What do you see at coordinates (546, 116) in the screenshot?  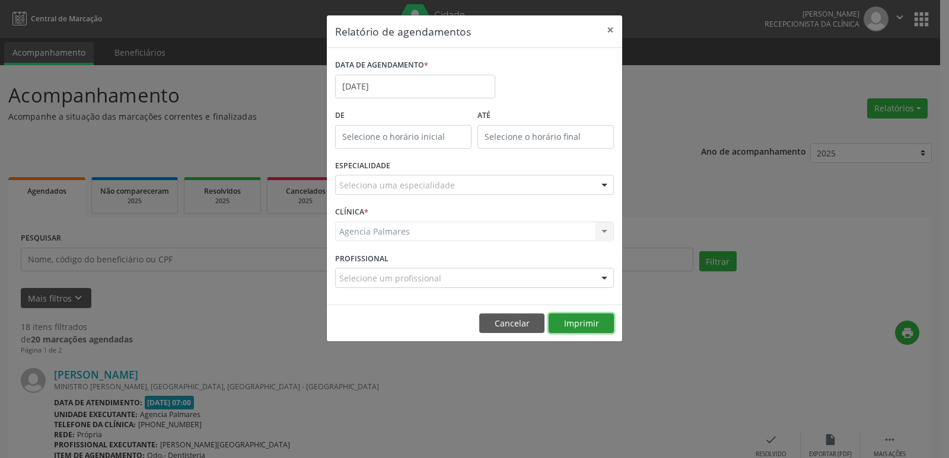 I see `label: ATÉ` at bounding box center [546, 116].